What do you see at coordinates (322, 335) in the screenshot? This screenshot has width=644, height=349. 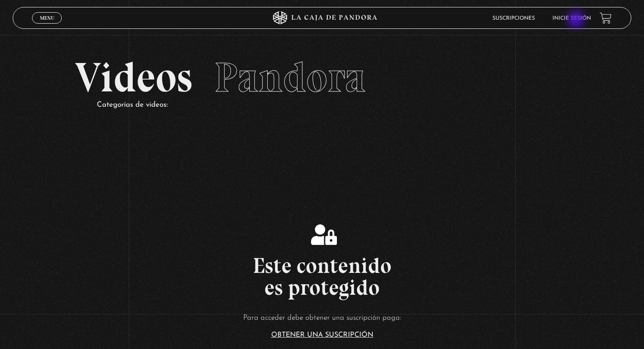 I see `a: Obtener una suscripción` at bounding box center [322, 335].